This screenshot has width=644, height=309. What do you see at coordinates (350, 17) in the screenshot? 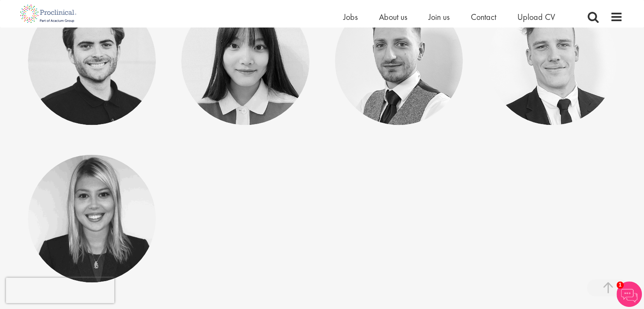
I see `span: Jobs` at bounding box center [350, 17].